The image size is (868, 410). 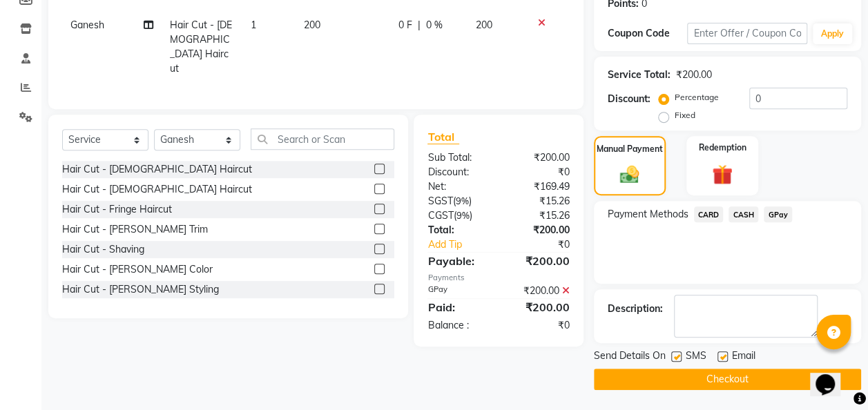 What do you see at coordinates (744, 357) in the screenshot?
I see `span: Email` at bounding box center [744, 357].